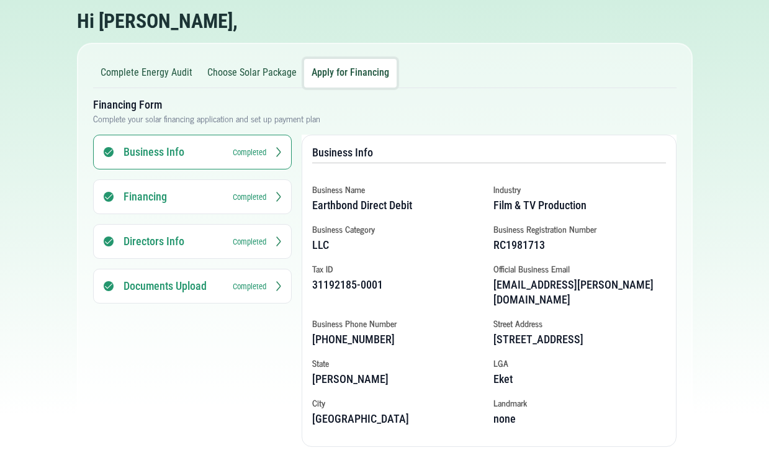 This screenshot has width=769, height=468. I want to click on h4: LLC, so click(398, 245).